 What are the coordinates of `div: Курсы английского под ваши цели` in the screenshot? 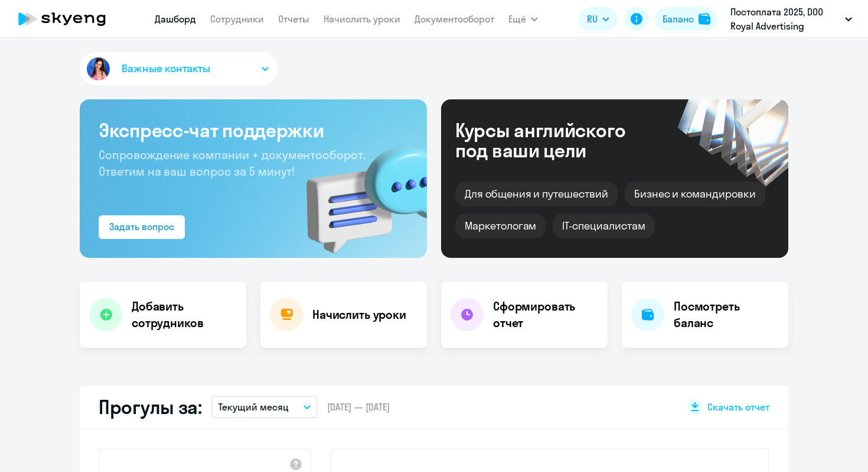 It's located at (557, 140).